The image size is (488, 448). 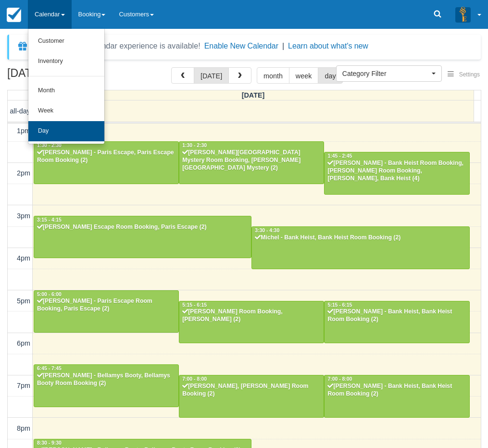 What do you see at coordinates (360, 238) in the screenshot?
I see `div: Michel - Bank Heist, Bank Heist Room Booking (2)` at bounding box center [360, 238].